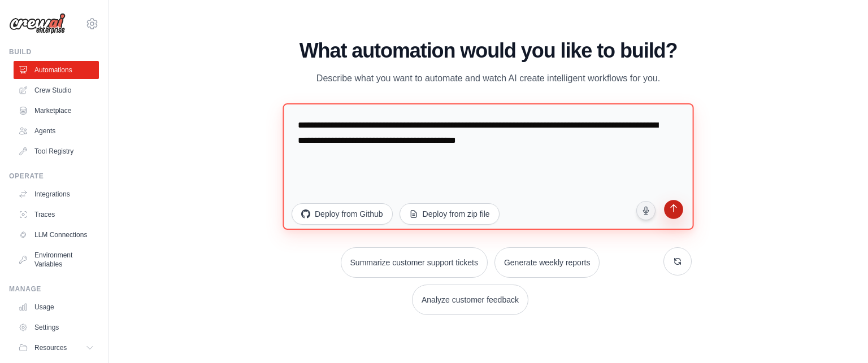 The width and height of the screenshot is (868, 363). Describe the element at coordinates (56, 111) in the screenshot. I see `a: Marketplace` at that location.